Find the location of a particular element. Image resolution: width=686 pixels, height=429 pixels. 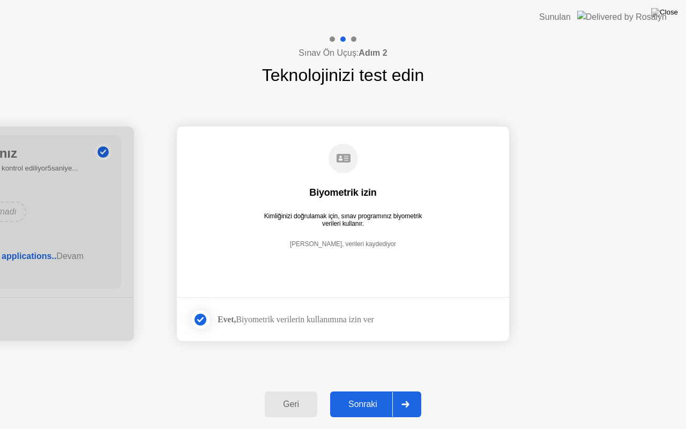

b: Adım 2 is located at coordinates (373, 53).